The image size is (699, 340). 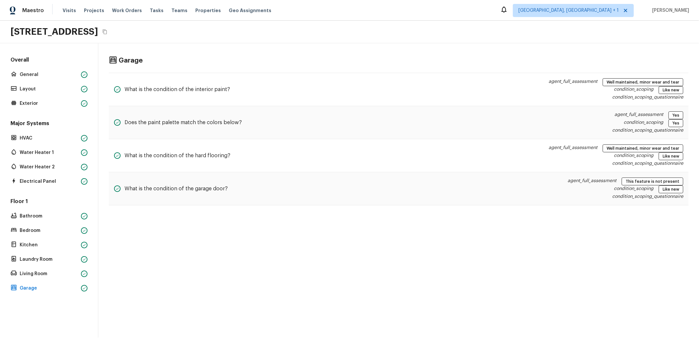 What do you see at coordinates (49, 202) in the screenshot?
I see `h5: Floor 1` at bounding box center [49, 202].